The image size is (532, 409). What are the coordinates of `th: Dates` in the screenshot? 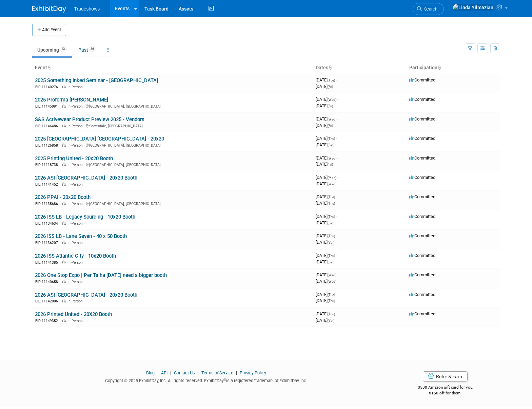 It's located at (360, 68).